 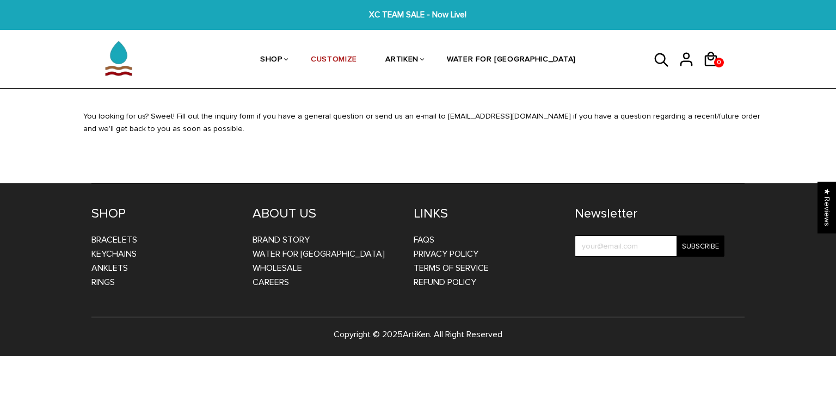 I want to click on a: 0, so click(x=715, y=71).